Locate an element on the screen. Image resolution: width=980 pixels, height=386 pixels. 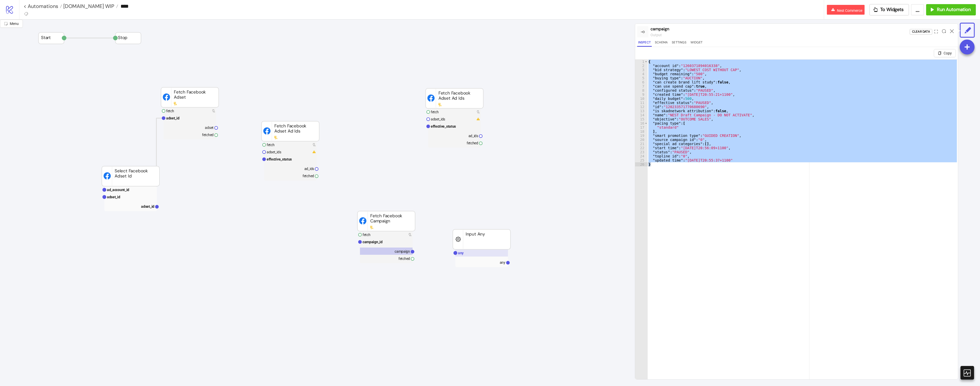
text: campaign_id is located at coordinates (373, 242).